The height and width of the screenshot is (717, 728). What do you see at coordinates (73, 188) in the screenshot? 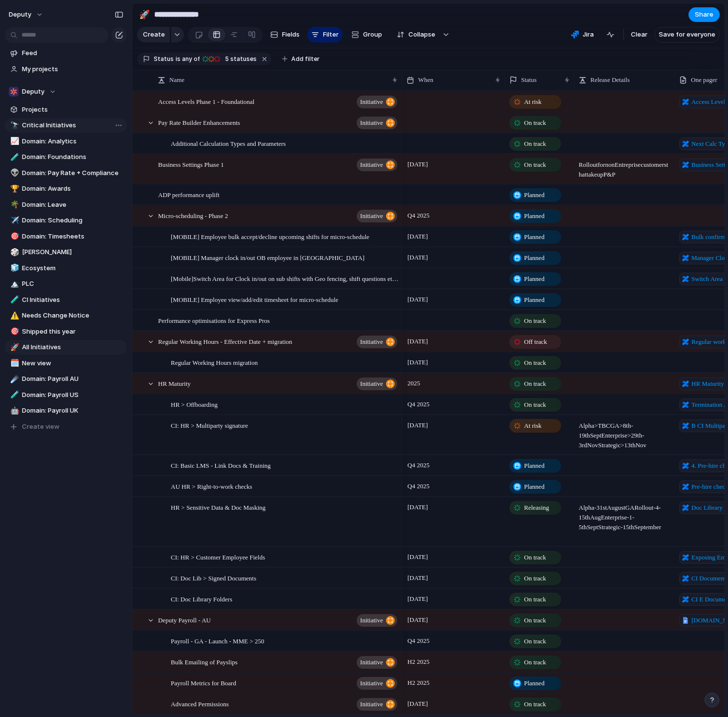
I see `span: Domain: Awards` at bounding box center [73, 188].